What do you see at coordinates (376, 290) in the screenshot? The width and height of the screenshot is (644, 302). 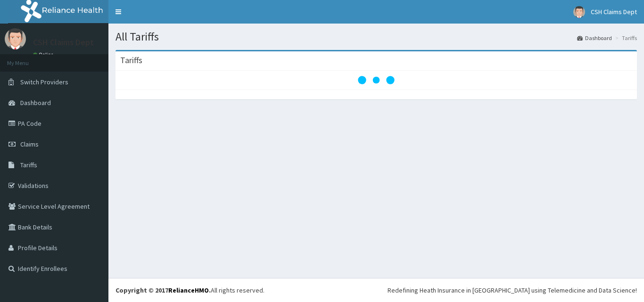 I see `footer: All rights reserved.` at bounding box center [376, 290].